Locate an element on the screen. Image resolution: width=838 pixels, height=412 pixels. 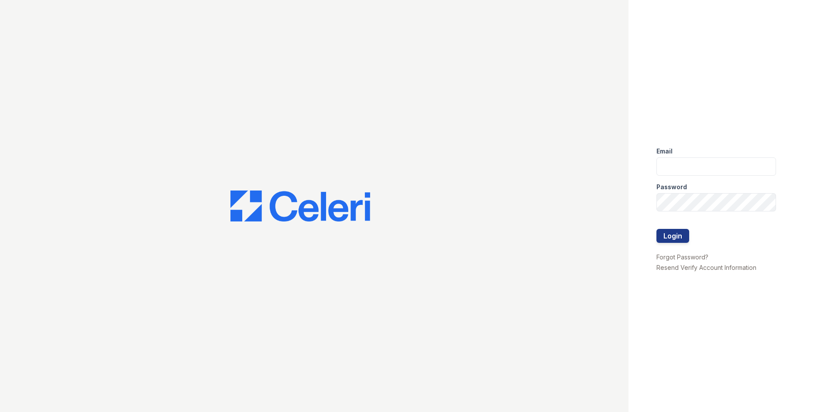
button: Login is located at coordinates (673, 236).